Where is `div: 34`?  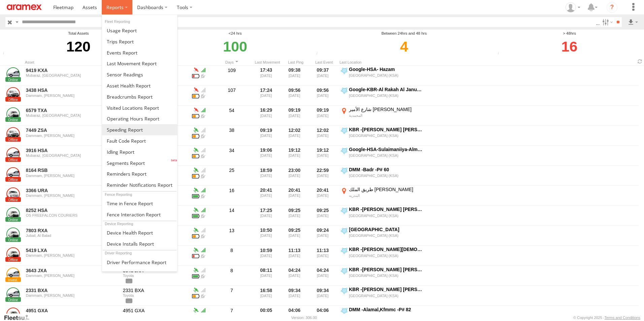
div: 34 is located at coordinates (232, 155).